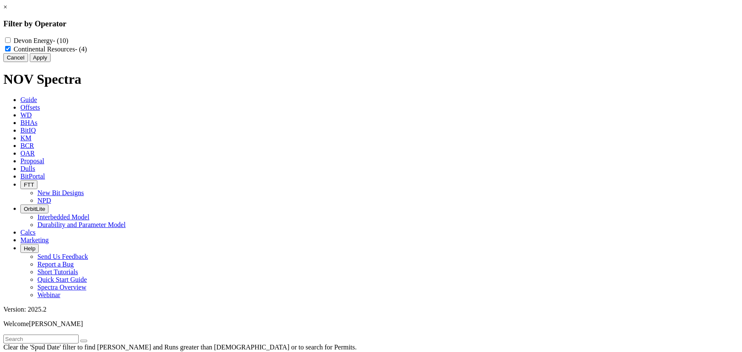  Describe the element at coordinates (44, 200) in the screenshot. I see `a: NPD` at that location.